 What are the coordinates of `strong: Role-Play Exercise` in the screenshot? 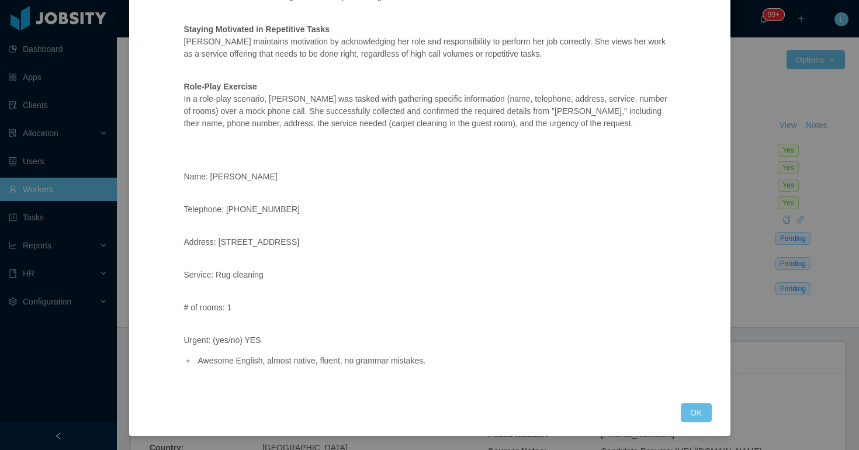 It's located at (220, 86).